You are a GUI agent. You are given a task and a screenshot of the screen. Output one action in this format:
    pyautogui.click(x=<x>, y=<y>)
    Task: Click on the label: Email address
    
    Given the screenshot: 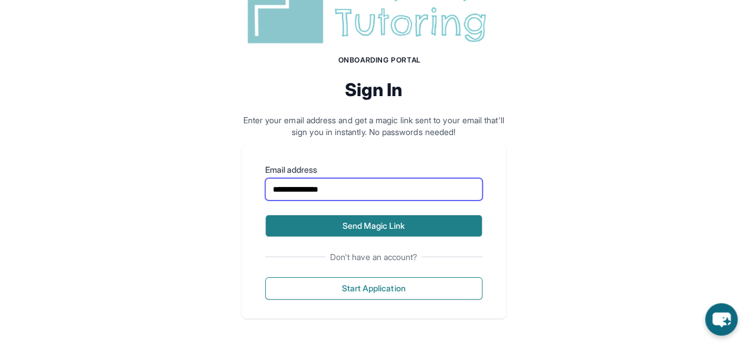 What is the action you would take?
    pyautogui.click(x=374, y=170)
    